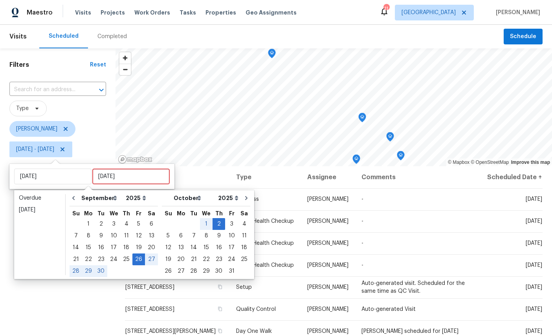 This screenshot has width=552, height=336. What do you see at coordinates (126, 224) in the screenshot?
I see `div: Thu Sep 04 2025` at bounding box center [126, 224].